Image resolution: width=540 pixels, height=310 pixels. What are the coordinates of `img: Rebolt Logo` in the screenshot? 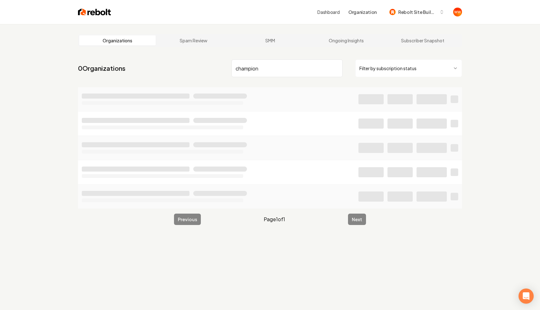 It's located at (94, 12).